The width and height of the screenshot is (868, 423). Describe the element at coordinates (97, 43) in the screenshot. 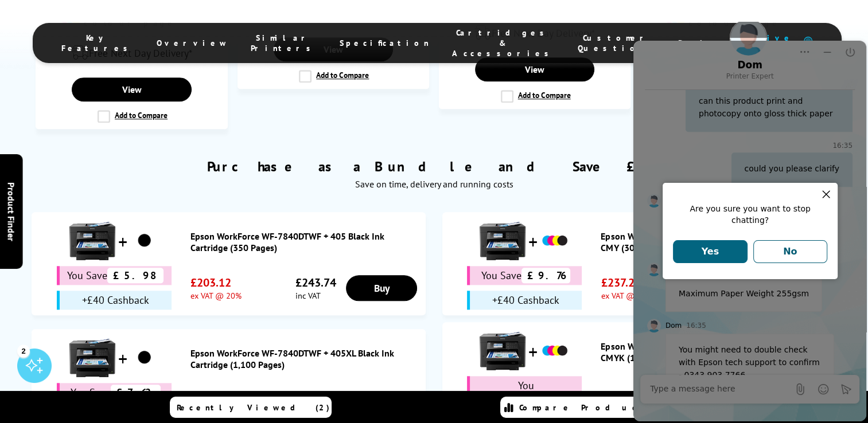

I see `span: Key Features` at that location.